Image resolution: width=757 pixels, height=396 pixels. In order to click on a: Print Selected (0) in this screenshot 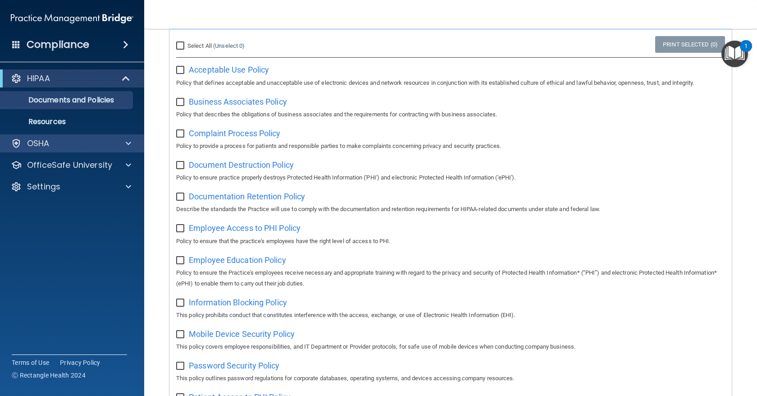, I will do `click(690, 44)`.